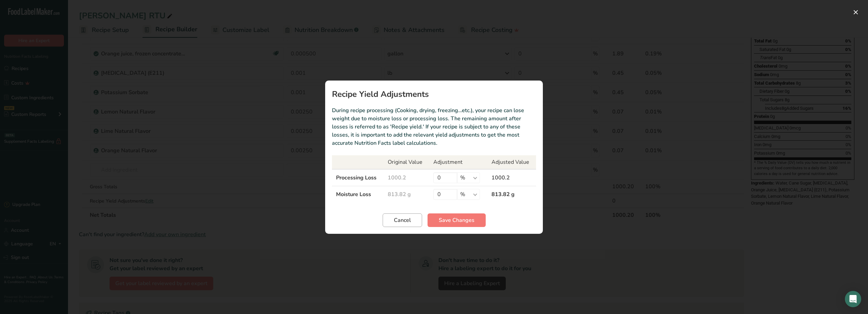 The image size is (868, 314). What do you see at coordinates (853, 299) in the screenshot?
I see `div: Open Intercom Messenger` at bounding box center [853, 299].